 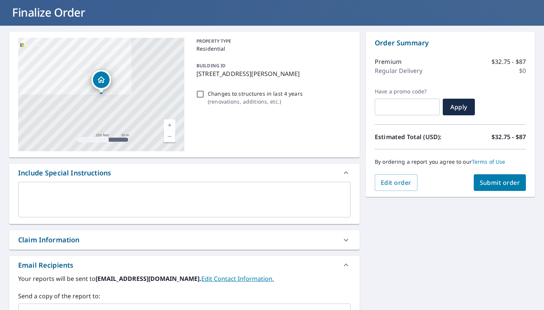 I want to click on p: Estimated Total (USD):, so click(x=413, y=137).